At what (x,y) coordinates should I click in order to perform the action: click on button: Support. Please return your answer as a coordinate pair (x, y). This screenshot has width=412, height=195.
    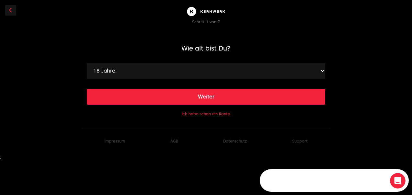
    Looking at the image, I should click on (300, 141).